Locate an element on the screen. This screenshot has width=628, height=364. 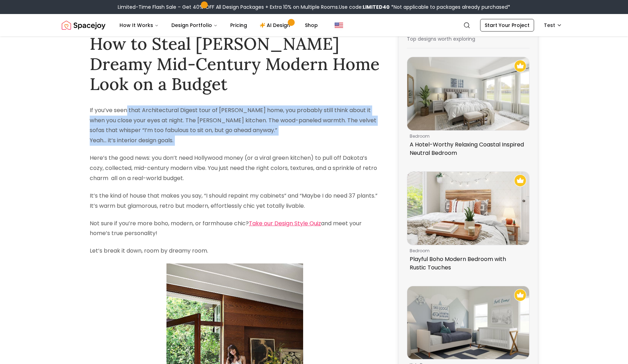
button: How It Works is located at coordinates (139, 25).